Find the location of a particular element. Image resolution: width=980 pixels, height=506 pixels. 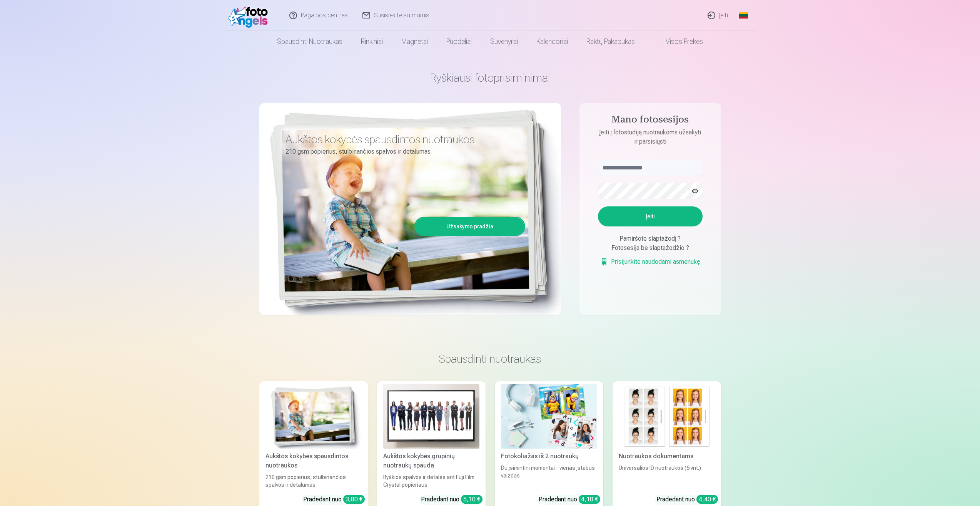

img: Nuotraukos dokumentams is located at coordinates (666, 416).